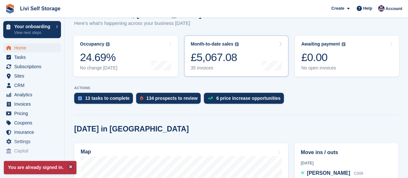 The width and height of the screenshot is (408, 178). Describe the element at coordinates (34, 76) in the screenshot. I see `span: Sites` at that location.